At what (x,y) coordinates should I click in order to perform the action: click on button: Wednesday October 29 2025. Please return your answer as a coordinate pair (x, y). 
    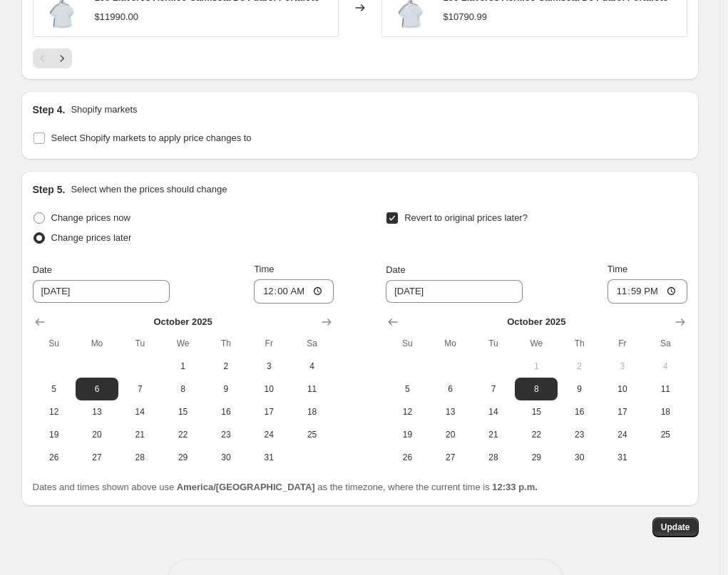
    Looking at the image, I should click on (182, 458).